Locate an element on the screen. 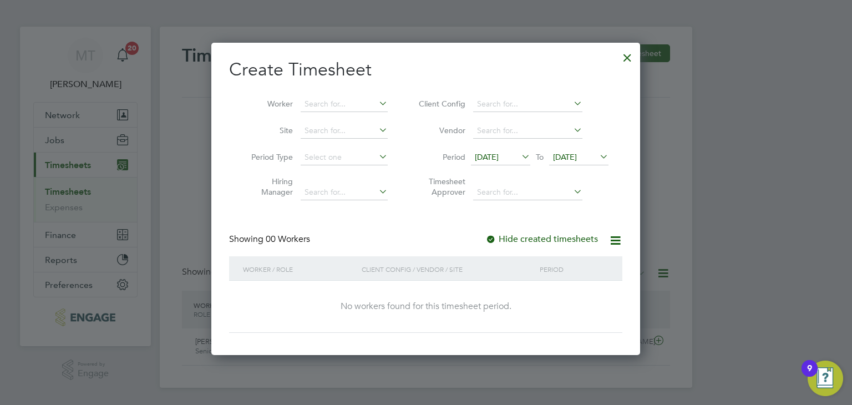  label: Hiring Manager is located at coordinates (268, 186).